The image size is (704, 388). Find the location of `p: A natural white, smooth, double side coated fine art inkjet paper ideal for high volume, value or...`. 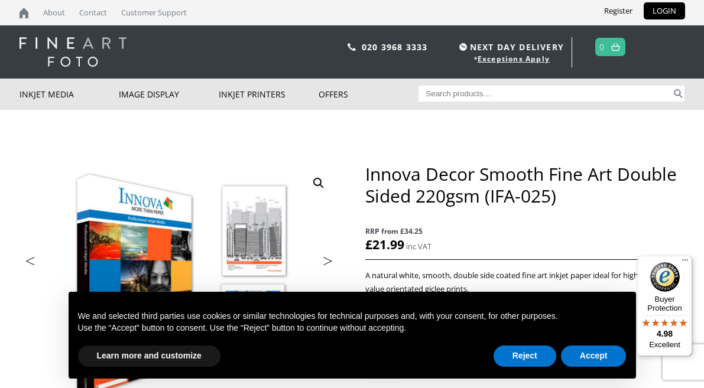

p: A natural white, smooth, double side coated fine art inkjet paper ideal for high volume, value or... is located at coordinates (525, 283).